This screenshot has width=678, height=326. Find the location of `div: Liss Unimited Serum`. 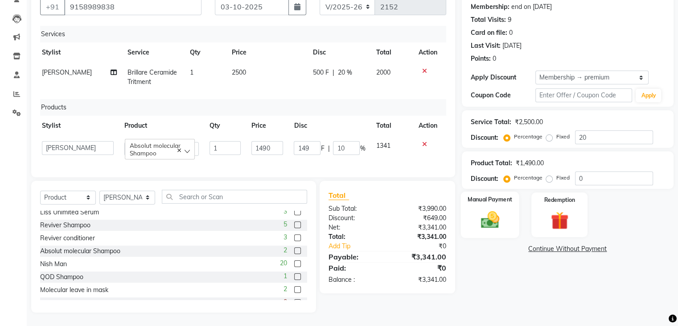

div: Liss Unimited Serum is located at coordinates (70, 212).